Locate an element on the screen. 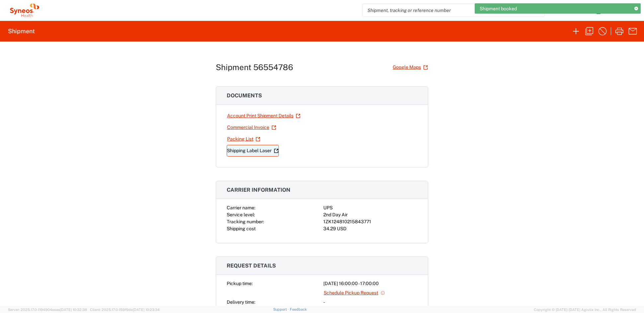 This screenshot has height=313, width=644. span: Delivery time: is located at coordinates (241, 302).